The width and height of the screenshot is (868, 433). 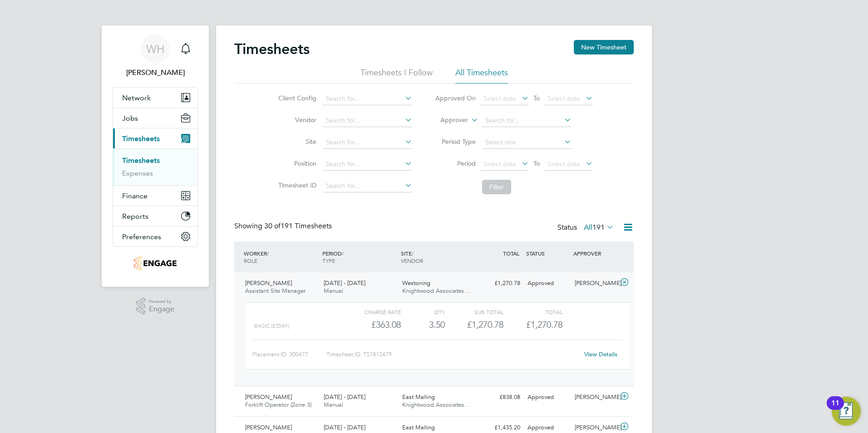 I want to click on span: Engage, so click(x=162, y=309).